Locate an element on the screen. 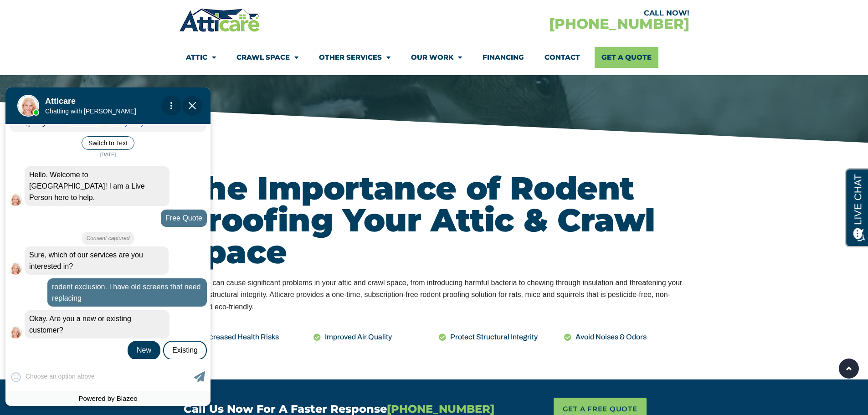  h4: Call Us Now For A Faster Response is located at coordinates (345, 409).